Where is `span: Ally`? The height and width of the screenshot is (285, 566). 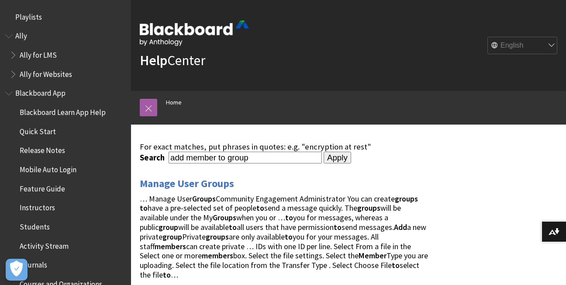 span: Ally is located at coordinates (21, 35).